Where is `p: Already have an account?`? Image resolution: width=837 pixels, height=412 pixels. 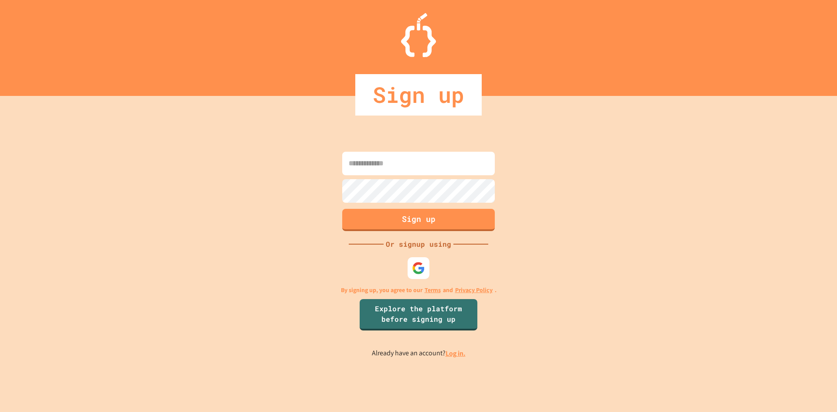
p: Already have an account? is located at coordinates (418, 353).